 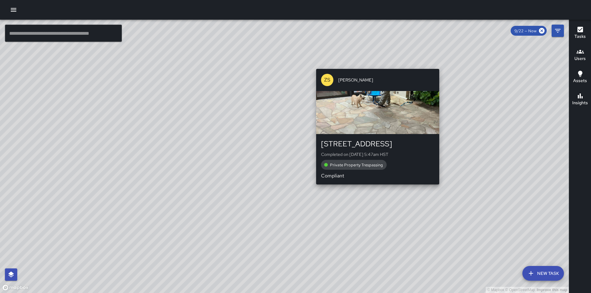 What do you see at coordinates (580, 33) in the screenshot?
I see `button: Tasks` at bounding box center [580, 33].